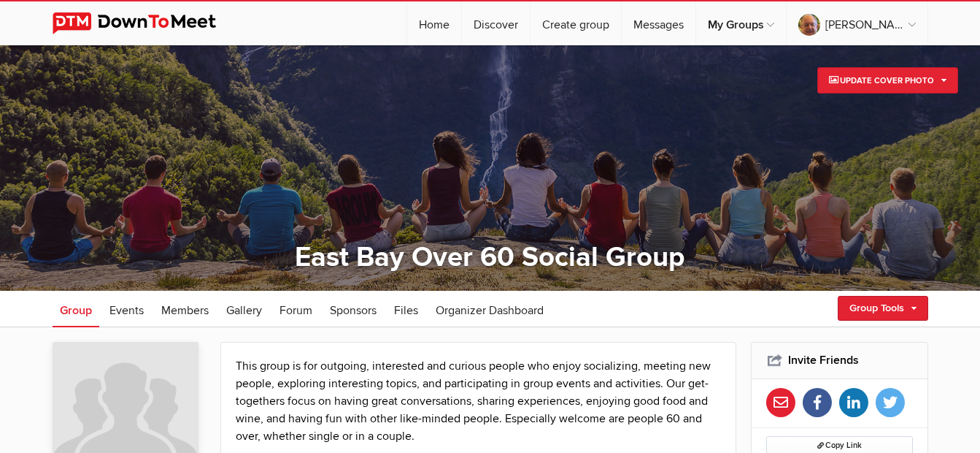  I want to click on a: Files, so click(406, 309).